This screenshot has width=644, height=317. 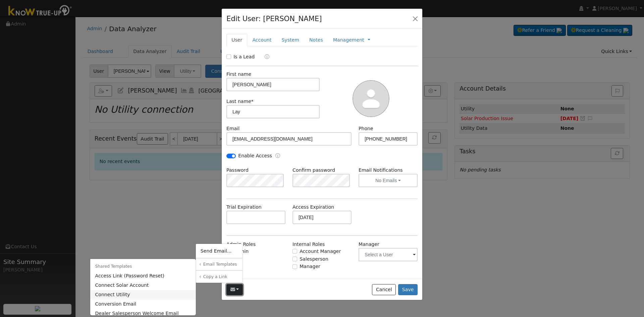 I want to click on button: No Emails, so click(x=388, y=180).